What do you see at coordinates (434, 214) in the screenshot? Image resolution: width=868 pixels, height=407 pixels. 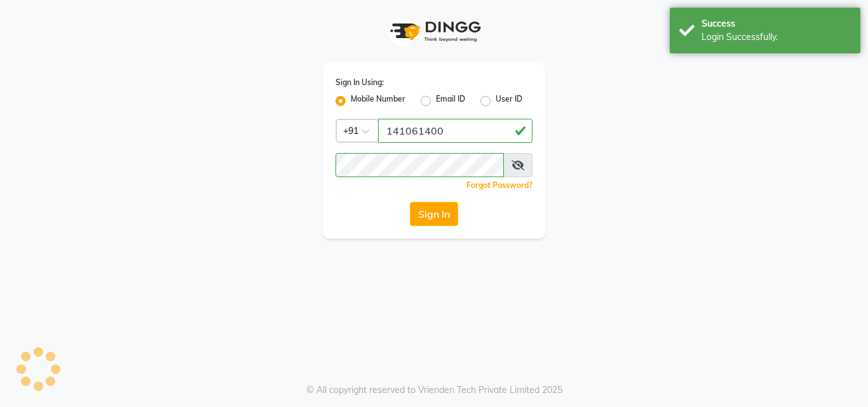 I see `button: Sign In` at bounding box center [434, 214].